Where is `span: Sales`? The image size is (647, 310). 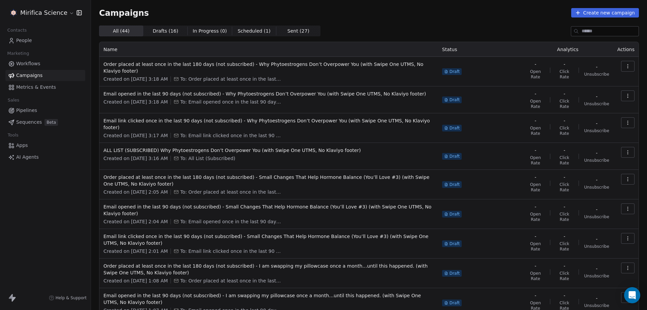 span: Sales is located at coordinates (13, 100).